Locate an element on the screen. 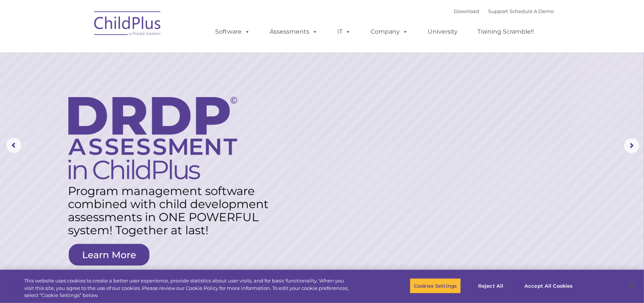 The image size is (644, 303). a: Assessments is located at coordinates (294, 32).